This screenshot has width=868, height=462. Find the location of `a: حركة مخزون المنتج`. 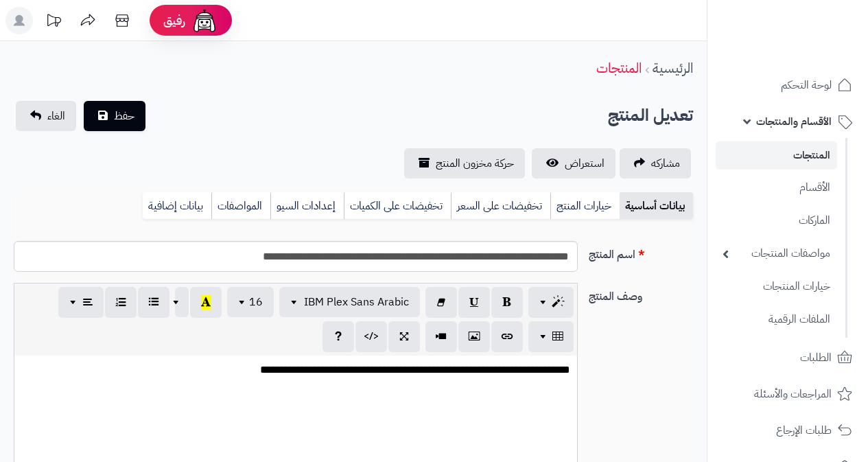

a: حركة مخزون المنتج is located at coordinates (464, 163).